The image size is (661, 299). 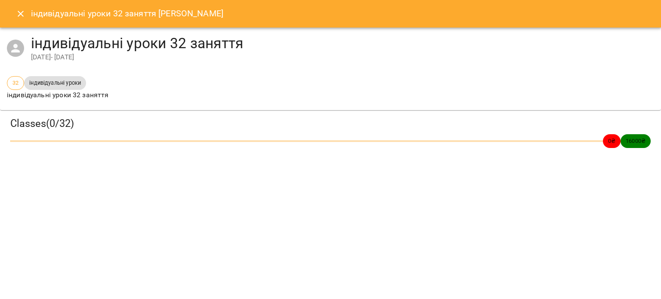 I want to click on span: 0 ₴, so click(x=612, y=141).